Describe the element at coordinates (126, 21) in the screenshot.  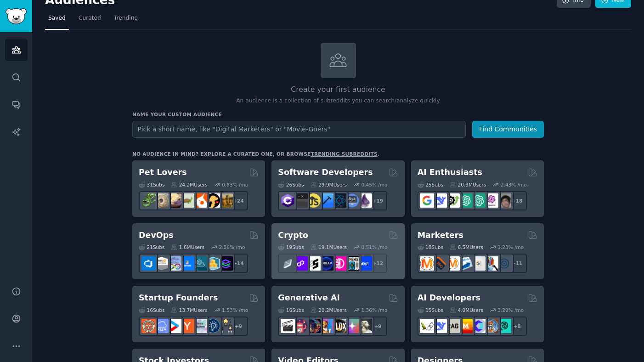
I see `a: Trending` at that location.